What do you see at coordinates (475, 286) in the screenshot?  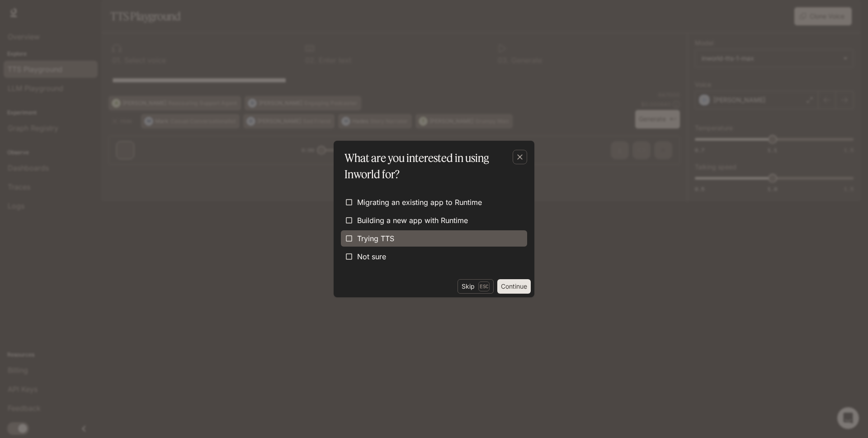 I see `button: SkipEsc` at bounding box center [475, 286].